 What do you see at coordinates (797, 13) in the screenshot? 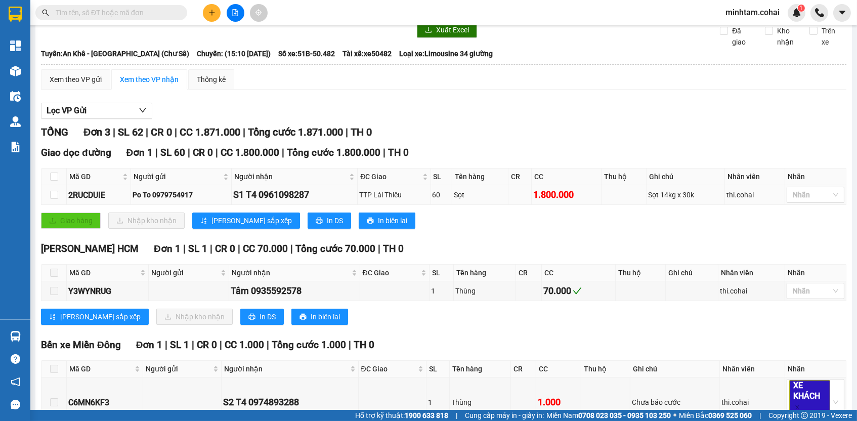
I see `img: icon-new-feature` at bounding box center [797, 13].